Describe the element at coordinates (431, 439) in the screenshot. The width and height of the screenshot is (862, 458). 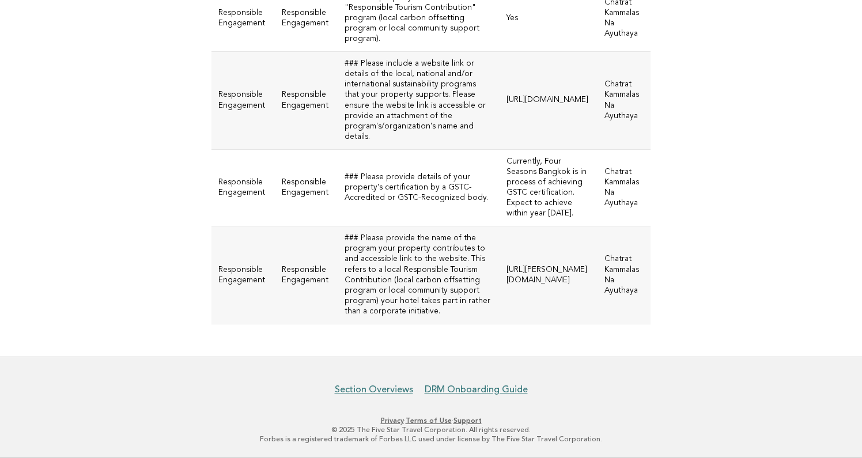
I see `p: Forbes is a registered trademark of Forbes LLC used under license by The Five Star Travel Corpora...` at that location.